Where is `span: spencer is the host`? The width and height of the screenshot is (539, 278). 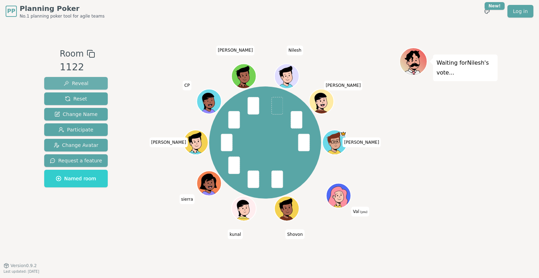
span: spencer is the host is located at coordinates (343, 134).